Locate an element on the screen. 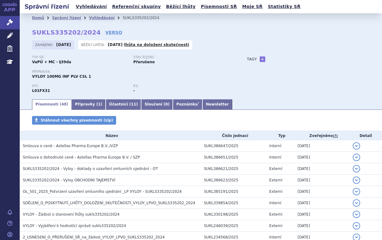 The height and width of the screenshot is (240, 382). a: Domů is located at coordinates (38, 18).